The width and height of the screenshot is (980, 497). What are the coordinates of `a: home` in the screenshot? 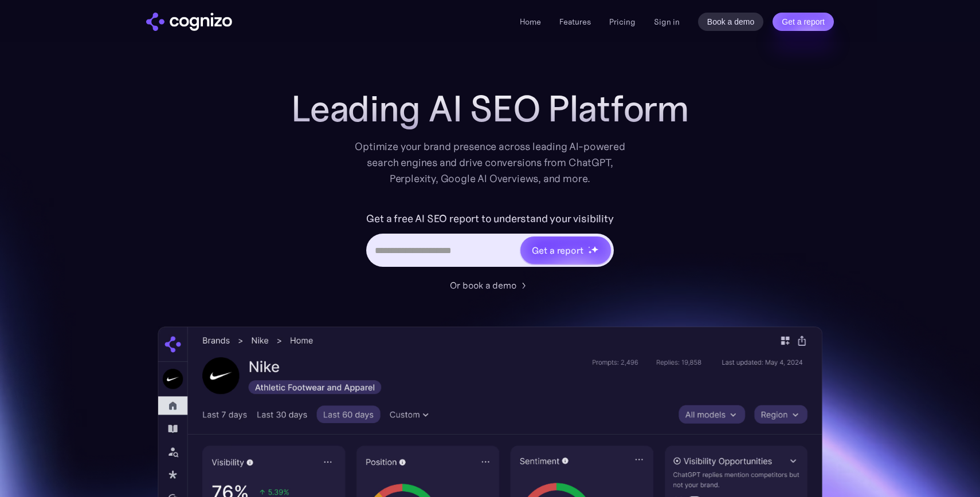 It's located at (189, 22).